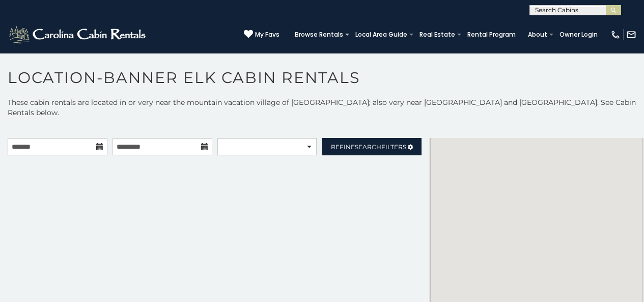  I want to click on a: Local Area Guide, so click(382, 35).